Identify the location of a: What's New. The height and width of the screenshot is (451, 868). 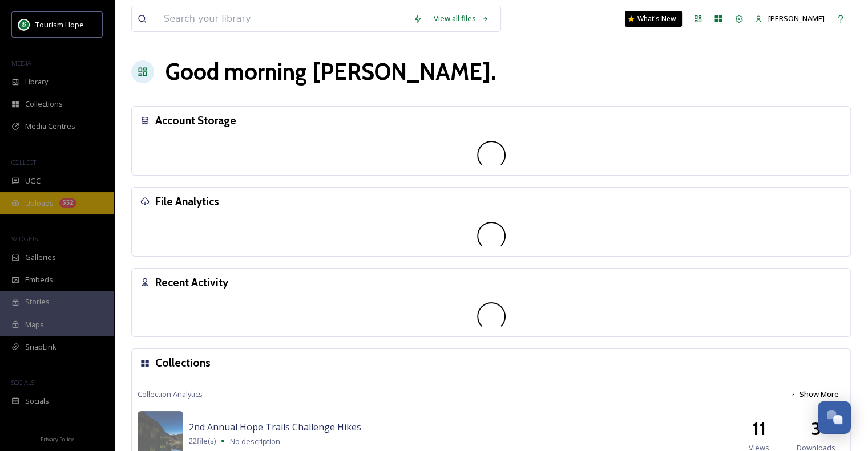
(654, 19).